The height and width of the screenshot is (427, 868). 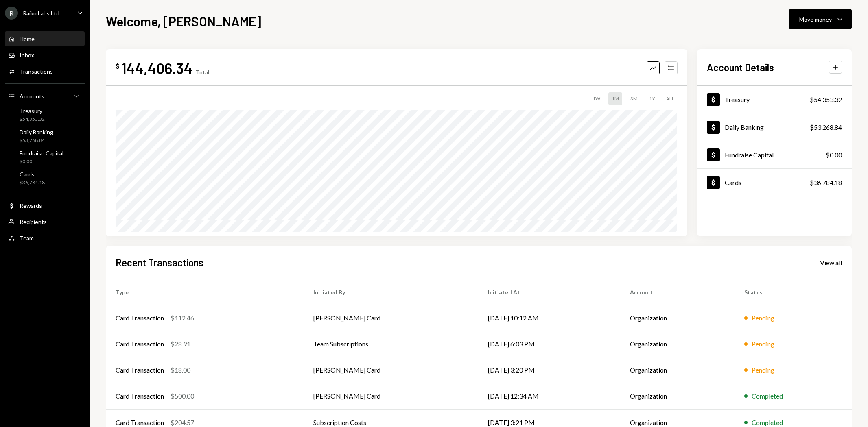 I want to click on div: $28.91, so click(x=180, y=344).